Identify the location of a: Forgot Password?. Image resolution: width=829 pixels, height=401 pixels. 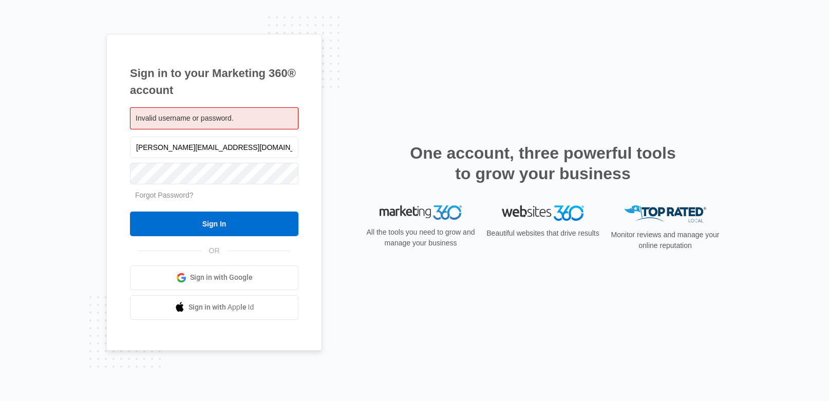
(164, 195).